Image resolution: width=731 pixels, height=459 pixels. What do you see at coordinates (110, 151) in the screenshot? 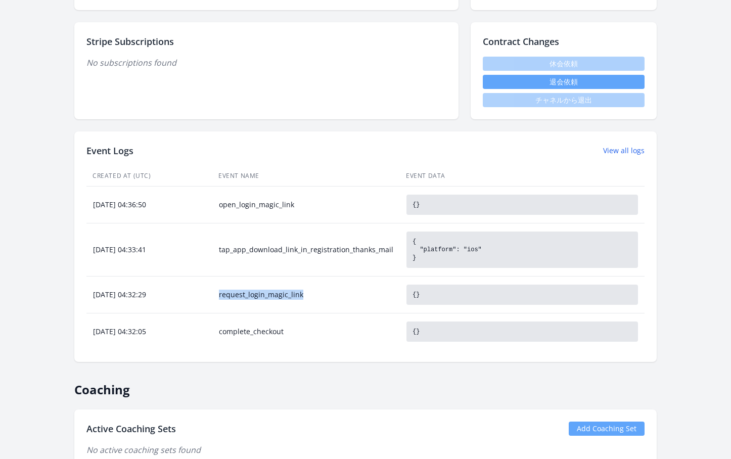
I see `h2: Event Logs` at bounding box center [110, 151].